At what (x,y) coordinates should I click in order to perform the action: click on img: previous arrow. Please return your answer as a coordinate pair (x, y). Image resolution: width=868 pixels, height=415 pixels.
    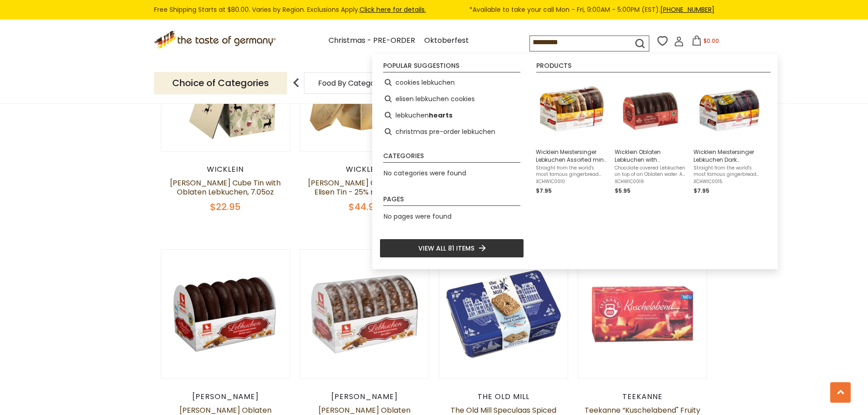
    Looking at the image, I should click on (296, 83).